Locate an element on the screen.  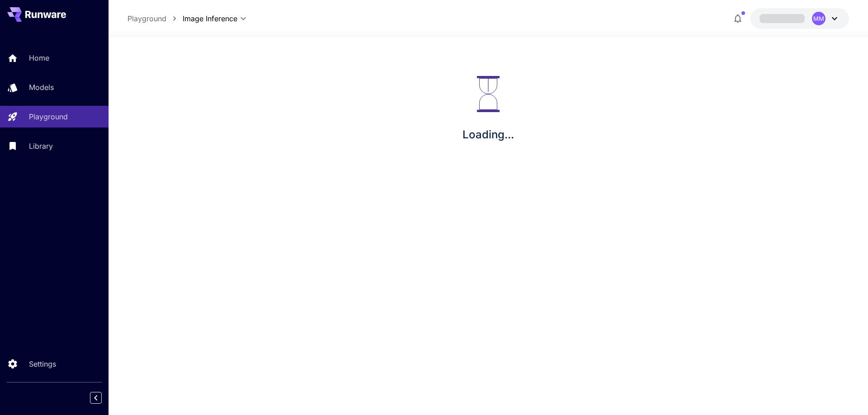
p: Home is located at coordinates (39, 58).